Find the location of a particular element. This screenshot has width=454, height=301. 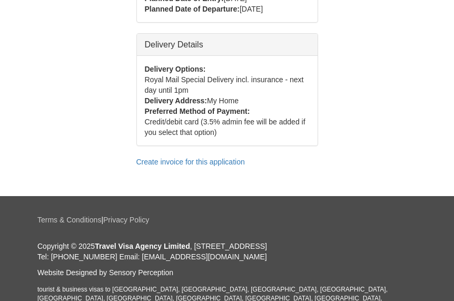

div: Credit/debit card (3.5% admin fee will be added if you select that option) is located at coordinates (227, 127).